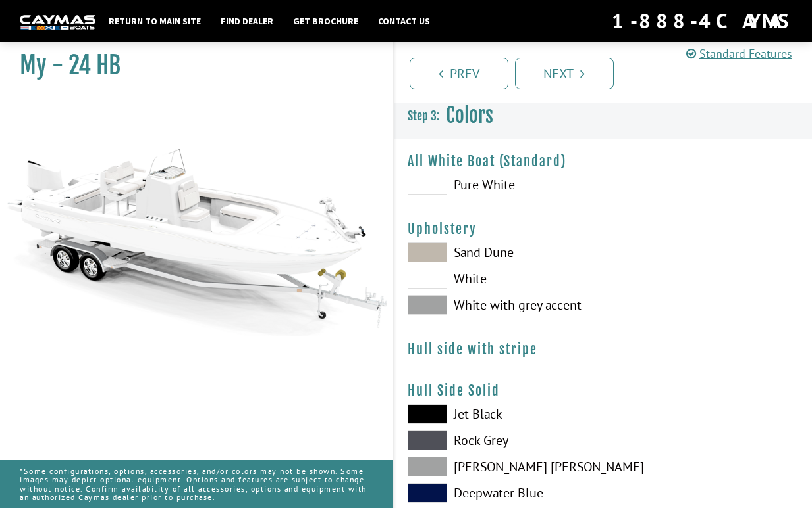  Describe the element at coordinates (603, 349) in the screenshot. I see `h4: Hull side with stripe` at that location.